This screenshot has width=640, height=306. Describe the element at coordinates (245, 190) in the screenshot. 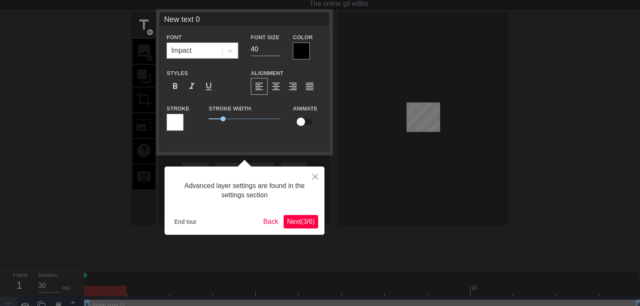

I see `div: Advanced layer settings are found in the settings section` at that location.